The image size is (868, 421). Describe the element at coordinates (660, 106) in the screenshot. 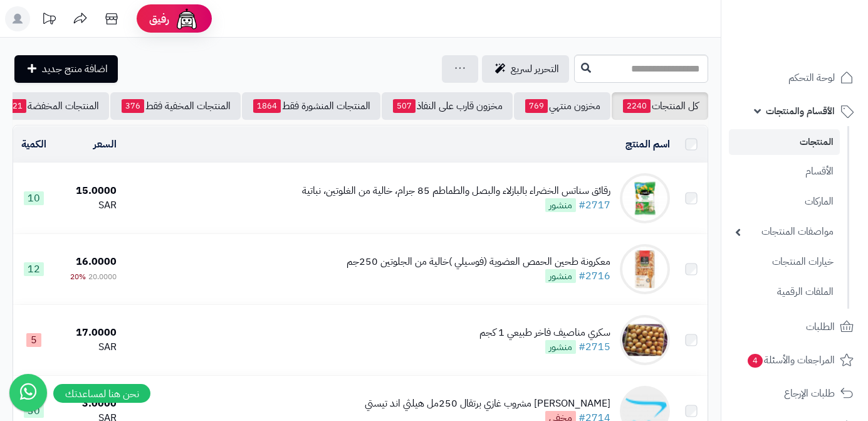

I see `a: كل المنتجات2240` at that location.